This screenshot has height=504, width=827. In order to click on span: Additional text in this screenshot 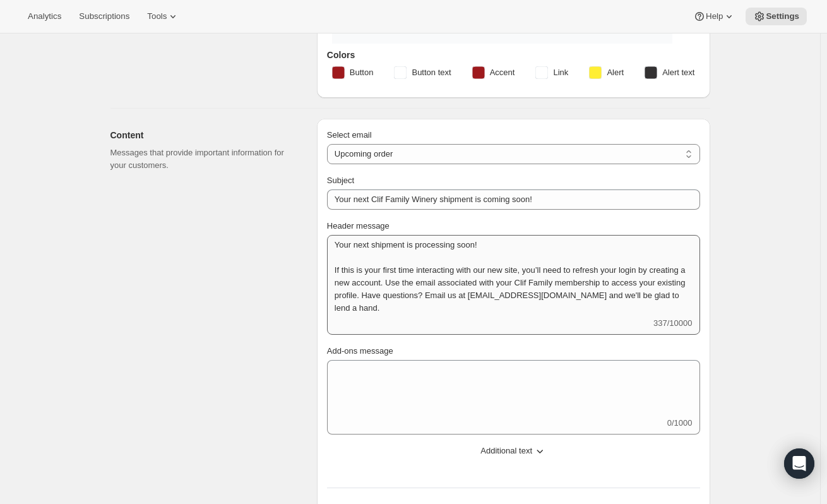, I will do `click(506, 451)`.